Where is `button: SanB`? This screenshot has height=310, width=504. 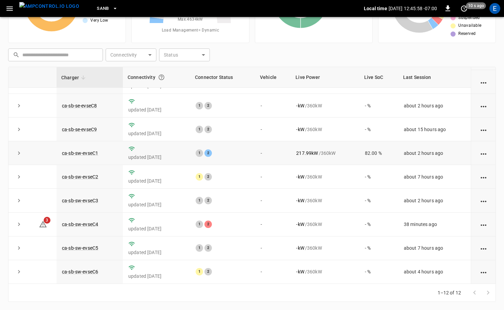
button: SanB is located at coordinates (107, 8).